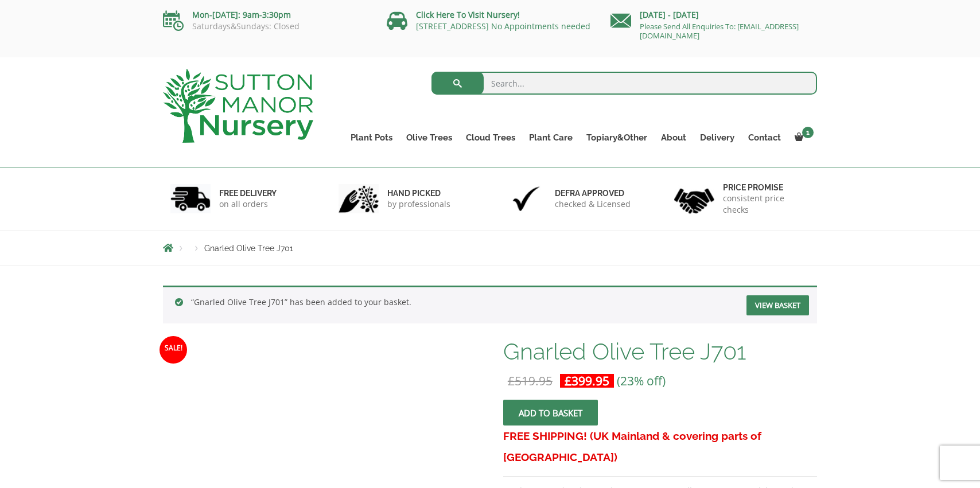  Describe the element at coordinates (551, 138) in the screenshot. I see `a: Plant Care` at that location.